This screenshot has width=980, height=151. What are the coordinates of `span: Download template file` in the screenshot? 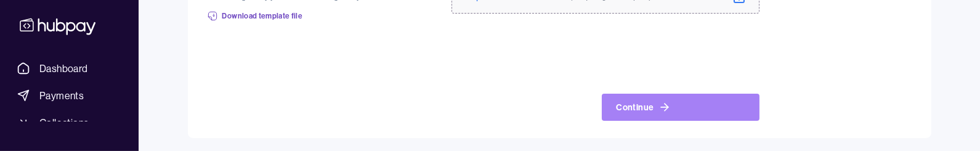 It's located at (263, 16).